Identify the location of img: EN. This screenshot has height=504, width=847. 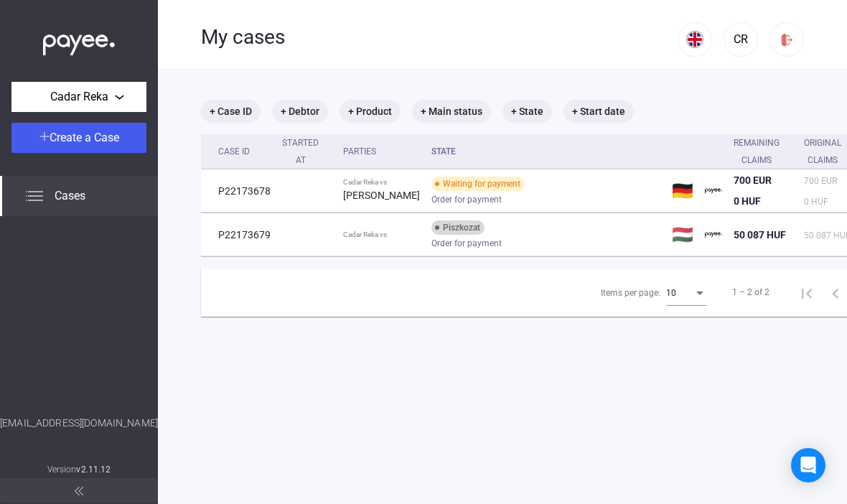
(695, 39).